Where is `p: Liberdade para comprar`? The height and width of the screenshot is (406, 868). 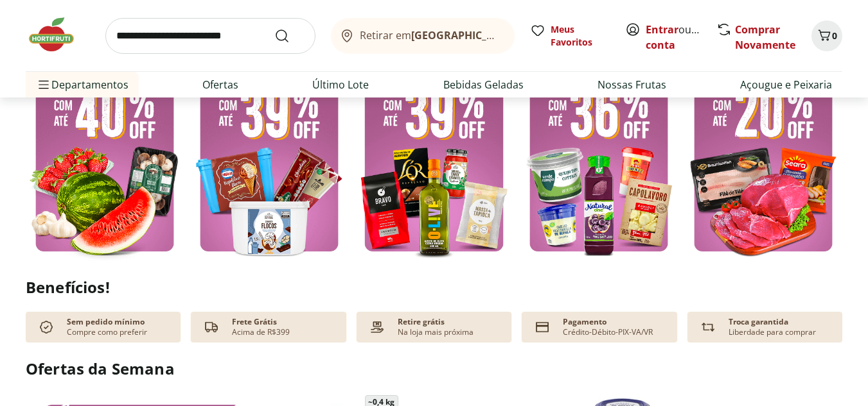
p: Liberdade para comprar is located at coordinates (773, 332).